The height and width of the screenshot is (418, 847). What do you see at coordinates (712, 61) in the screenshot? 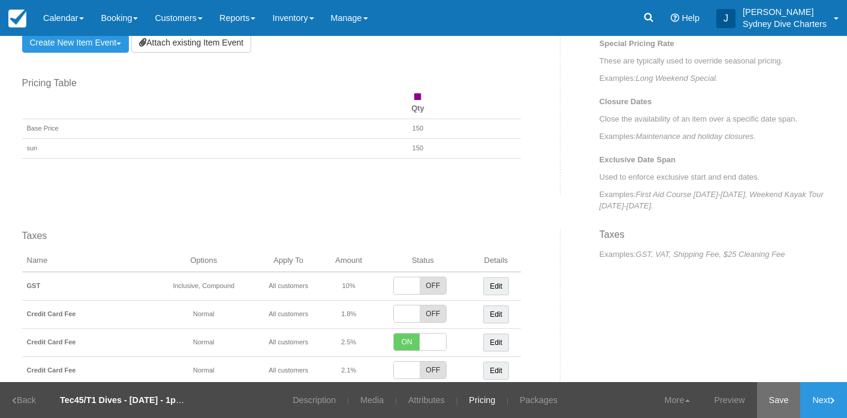
I see `p: These are typically used to override seasonal pricing.` at bounding box center [712, 61].